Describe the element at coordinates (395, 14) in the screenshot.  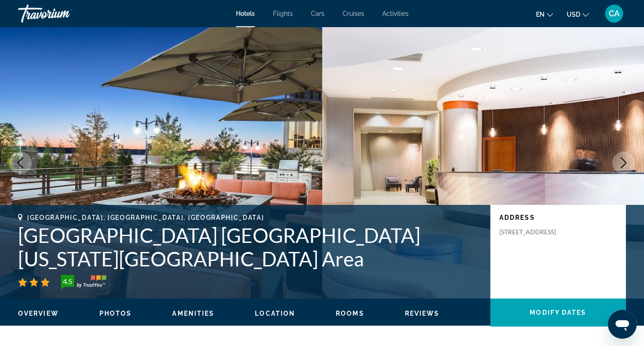
I see `span: Activities` at that location.